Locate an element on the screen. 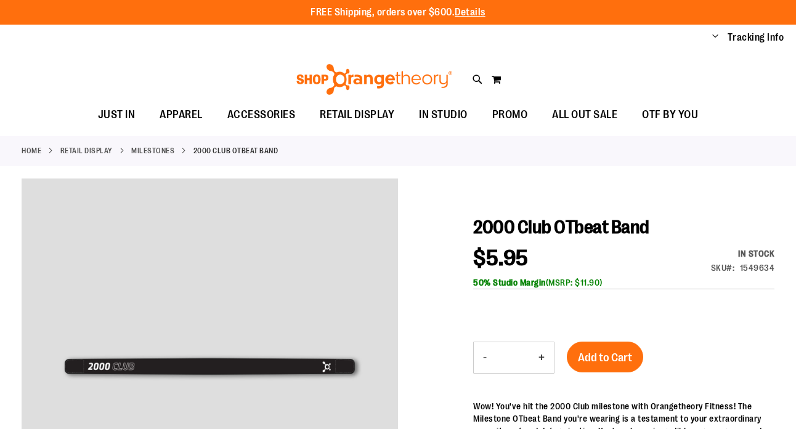  a: Tracking Info is located at coordinates (756, 38).